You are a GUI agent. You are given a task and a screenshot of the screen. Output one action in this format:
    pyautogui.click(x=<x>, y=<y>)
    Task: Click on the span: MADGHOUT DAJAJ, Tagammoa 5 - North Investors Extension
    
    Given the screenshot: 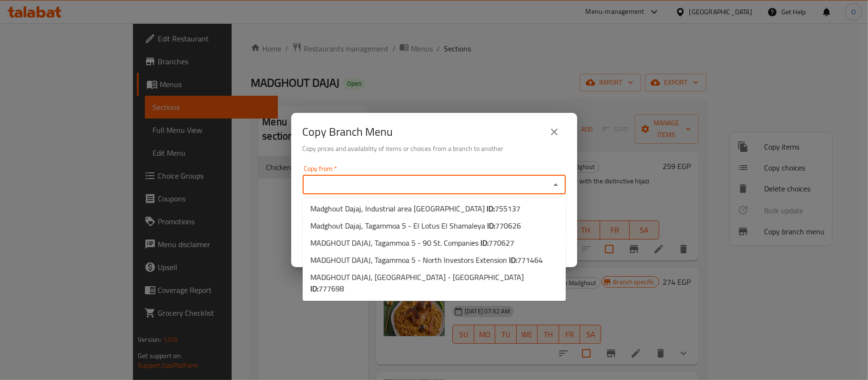 What is the action you would take?
    pyautogui.click(x=426, y=260)
    